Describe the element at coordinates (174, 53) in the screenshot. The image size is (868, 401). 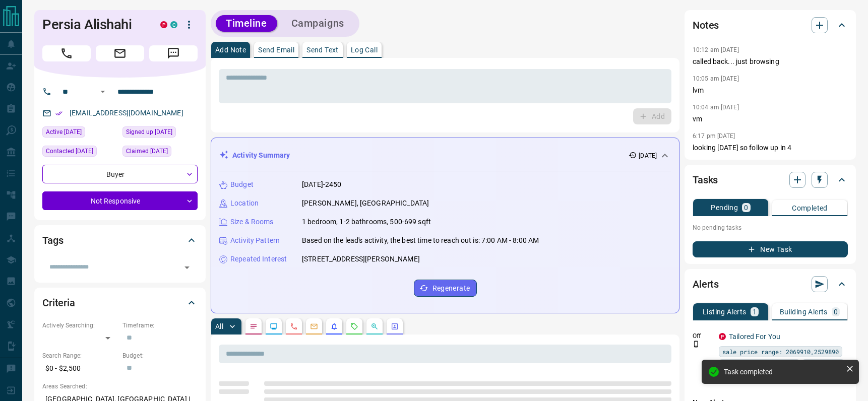
I see `span: Message` at that location.